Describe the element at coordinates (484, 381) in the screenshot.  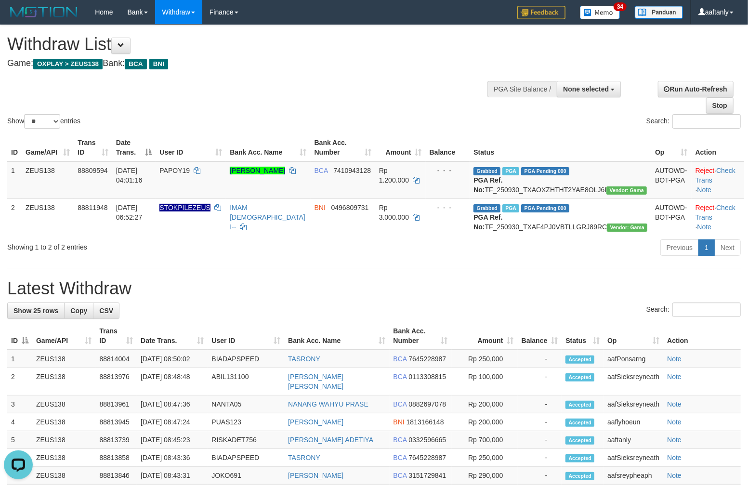
I see `td: Rp 100,000` at that location.